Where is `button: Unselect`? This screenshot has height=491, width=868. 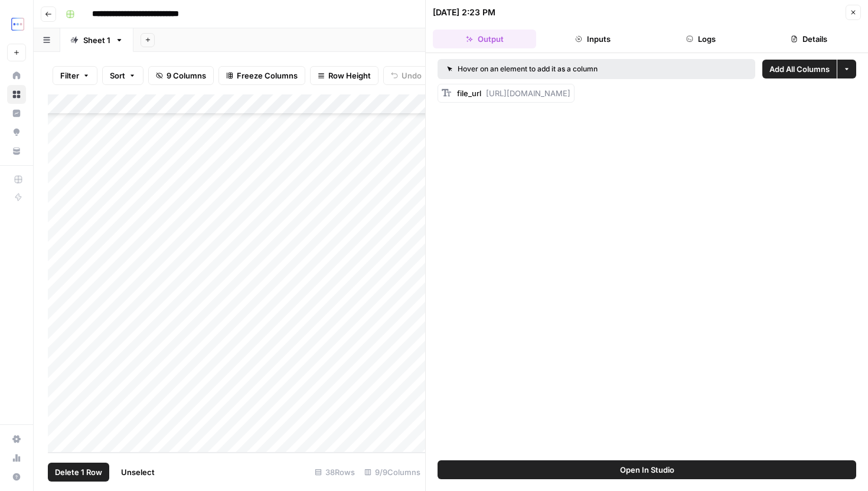
button: Unselect is located at coordinates (137, 472).